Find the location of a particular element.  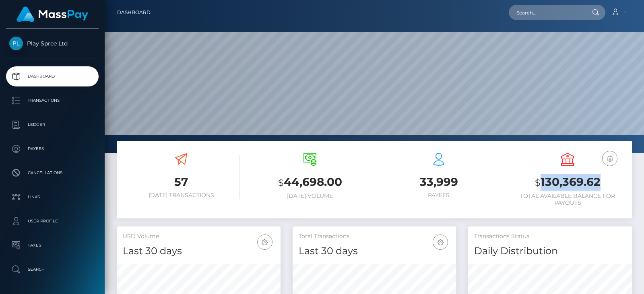

p: Taxes is located at coordinates (52, 245).